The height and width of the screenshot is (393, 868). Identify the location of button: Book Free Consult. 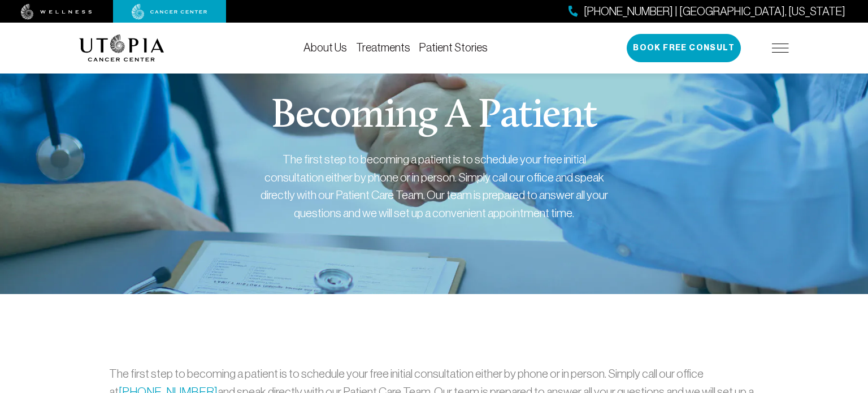
(683, 48).